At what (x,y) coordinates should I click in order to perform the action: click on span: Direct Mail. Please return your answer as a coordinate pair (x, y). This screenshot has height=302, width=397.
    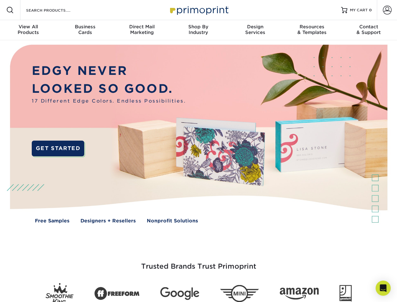
    Looking at the image, I should click on (142, 27).